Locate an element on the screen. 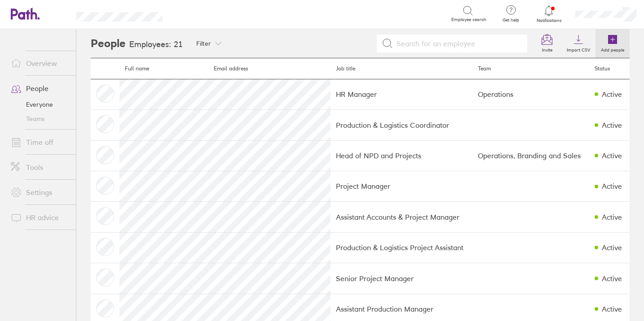  a: Add people is located at coordinates (613, 44).